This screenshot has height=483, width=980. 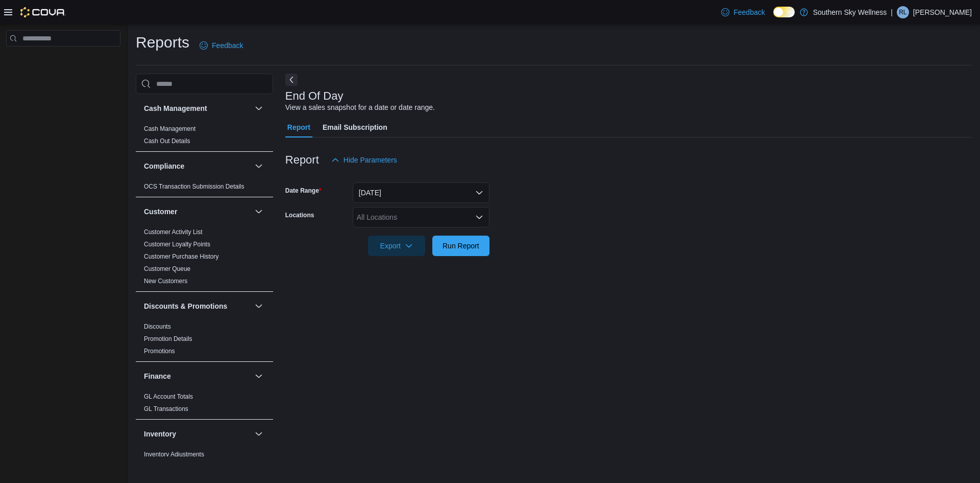 I want to click on div: Discounts & Promotions, so click(x=204, y=341).